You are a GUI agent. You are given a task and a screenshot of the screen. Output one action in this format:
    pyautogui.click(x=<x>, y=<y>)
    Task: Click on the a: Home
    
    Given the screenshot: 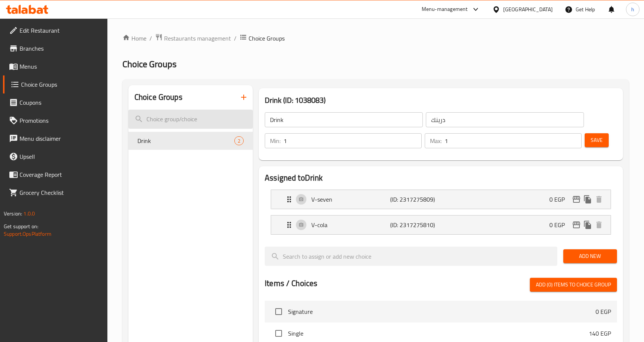 What is the action you would take?
    pyautogui.click(x=135, y=38)
    